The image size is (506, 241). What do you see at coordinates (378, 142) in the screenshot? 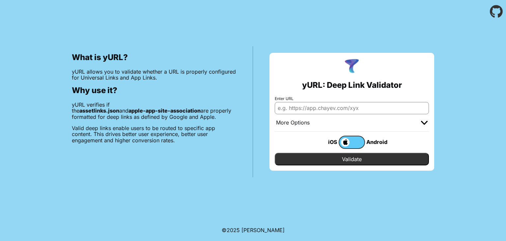
I see `div: Android` at bounding box center [378, 142].